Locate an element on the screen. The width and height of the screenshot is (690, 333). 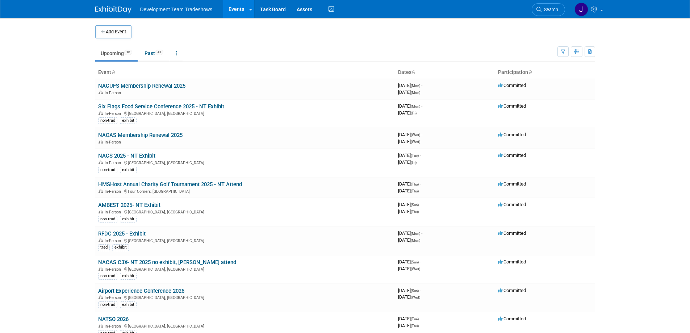
a: Six Flags Food Service Conference 2025 - NT Exhibit is located at coordinates (161, 106).